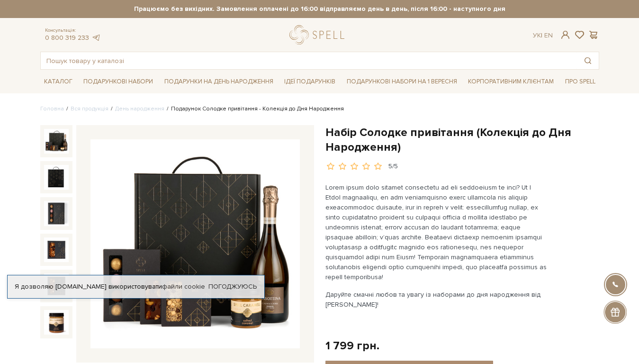 This screenshot has height=364, width=639. What do you see at coordinates (510, 82) in the screenshot?
I see `a: Корпоративним клієнтам` at bounding box center [510, 82].